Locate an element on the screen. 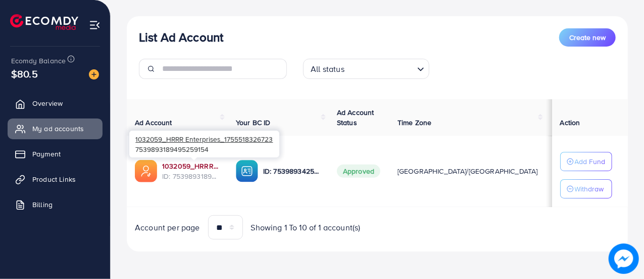  button: Create new is located at coordinates (588, 38).